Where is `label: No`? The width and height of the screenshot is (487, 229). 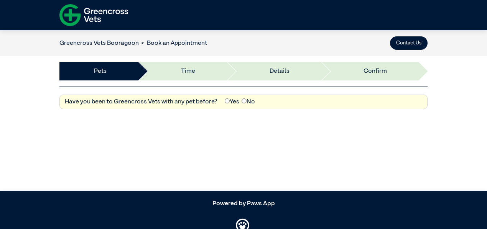
label: No is located at coordinates (248, 102).